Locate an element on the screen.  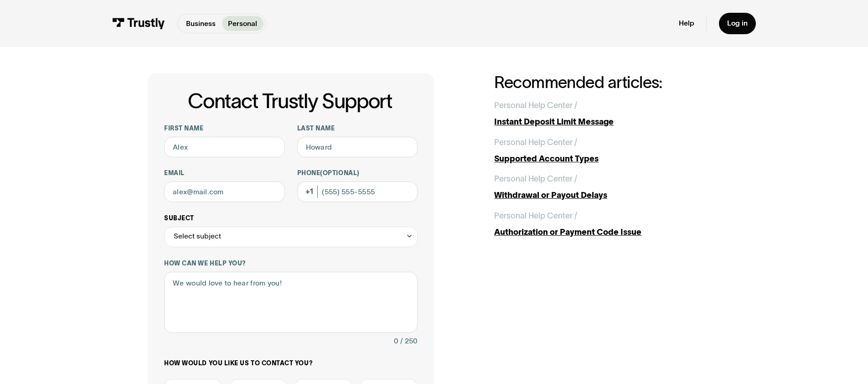
span: (Optional) is located at coordinates (340, 172).